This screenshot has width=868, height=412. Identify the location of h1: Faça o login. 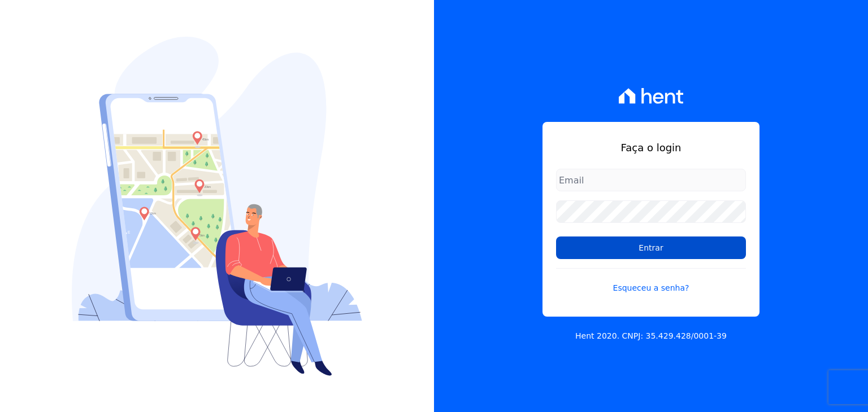
(651, 148).